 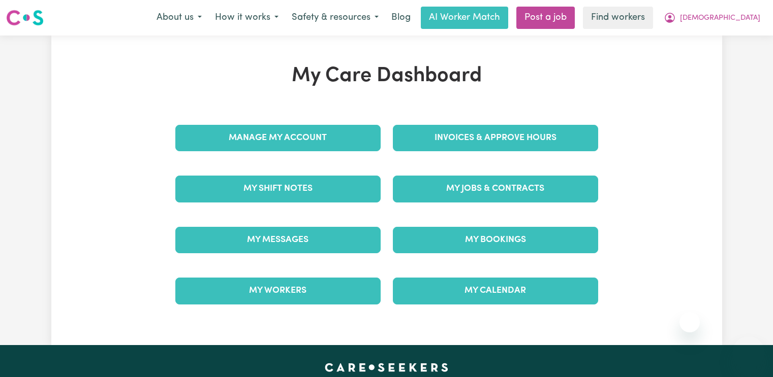 What do you see at coordinates (464, 18) in the screenshot?
I see `a: AI Worker Match` at bounding box center [464, 18].